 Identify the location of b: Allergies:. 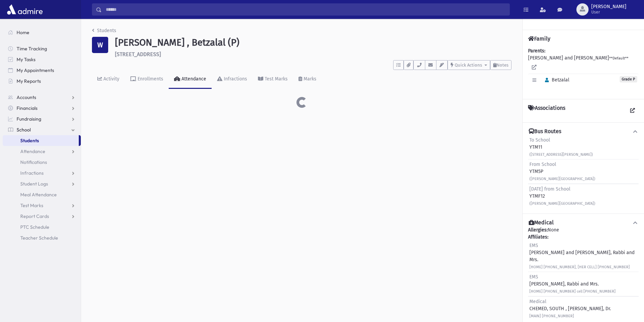
(538, 230).